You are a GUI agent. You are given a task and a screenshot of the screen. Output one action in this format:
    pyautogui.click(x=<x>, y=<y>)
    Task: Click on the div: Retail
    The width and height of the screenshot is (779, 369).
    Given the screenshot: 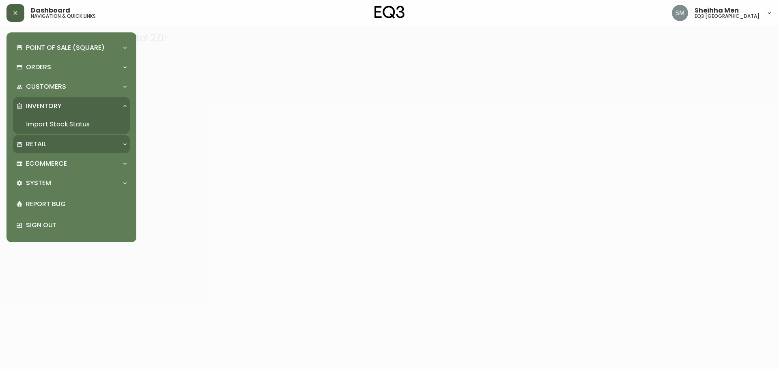 What is the action you would take?
    pyautogui.click(x=71, y=144)
    